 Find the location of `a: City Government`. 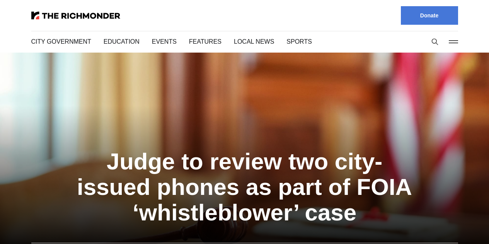

a: City Government is located at coordinates (60, 41).